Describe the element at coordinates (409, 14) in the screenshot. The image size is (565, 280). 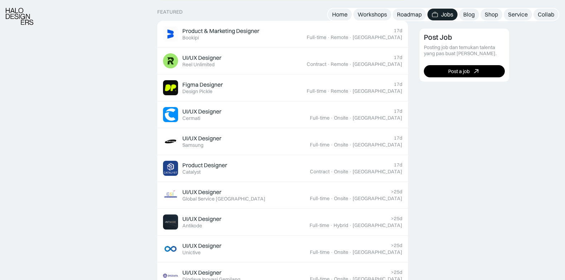
I see `div: Roadmap` at that location.